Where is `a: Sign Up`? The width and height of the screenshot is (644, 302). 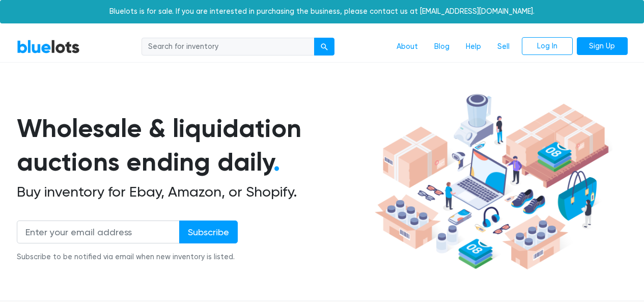
a: Sign Up is located at coordinates (602, 46).